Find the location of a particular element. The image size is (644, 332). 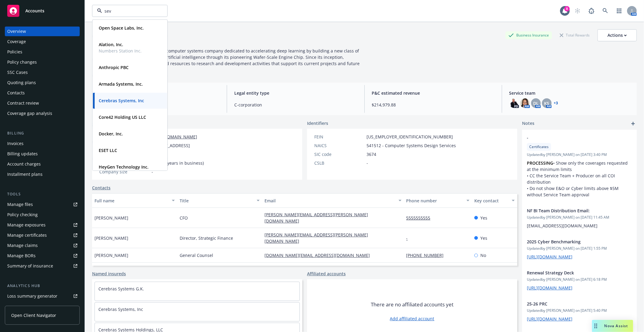

div: Company size is located at coordinates (124, 172).